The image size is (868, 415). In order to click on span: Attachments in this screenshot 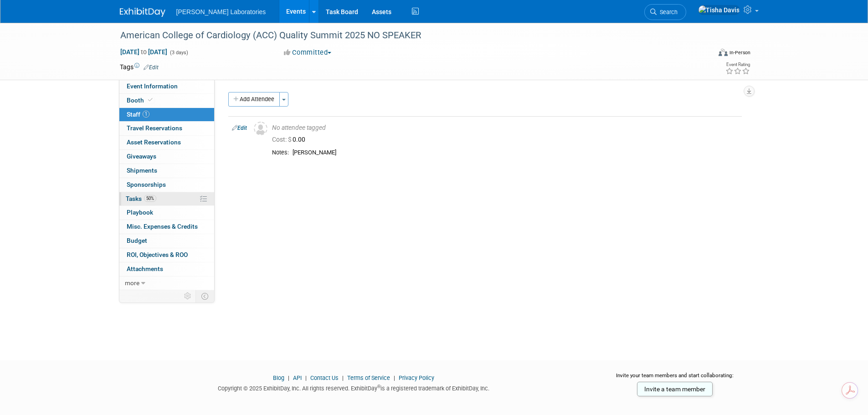, I will do `click(145, 269)`.